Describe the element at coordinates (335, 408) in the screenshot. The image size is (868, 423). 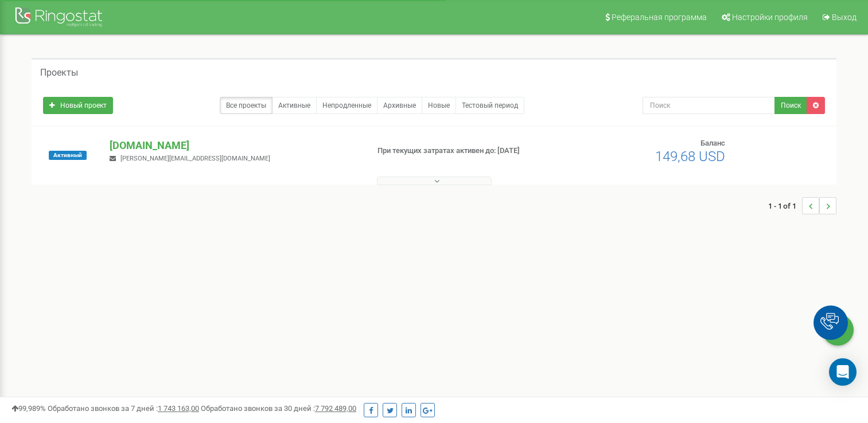
I see `u: 7 792 489,00` at that location.